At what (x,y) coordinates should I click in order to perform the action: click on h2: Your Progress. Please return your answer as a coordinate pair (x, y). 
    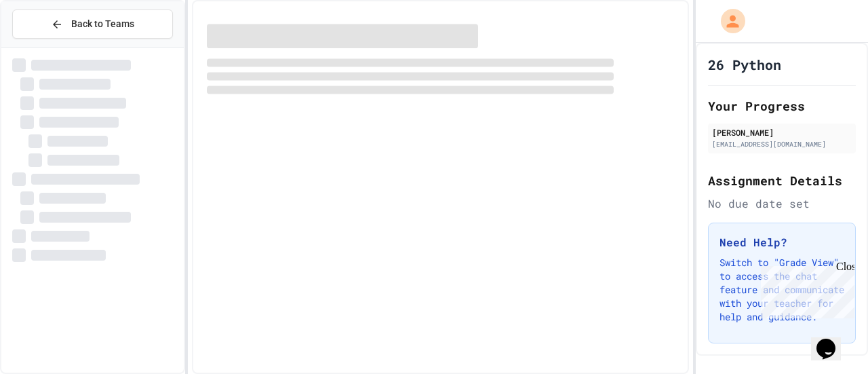
    Looking at the image, I should click on (782, 106).